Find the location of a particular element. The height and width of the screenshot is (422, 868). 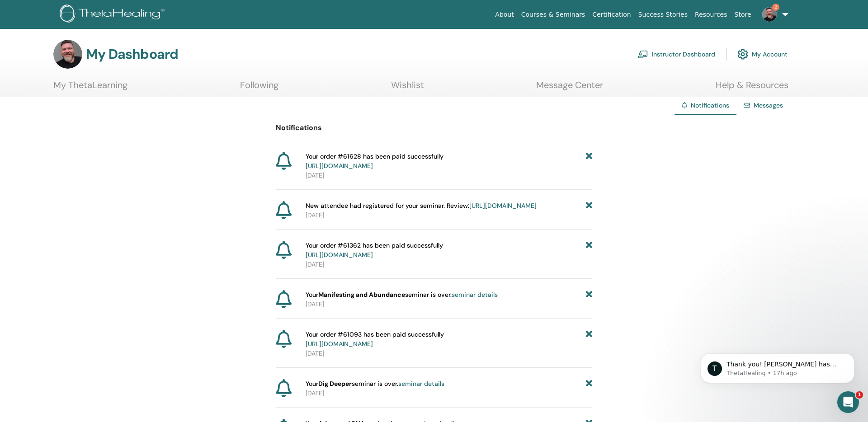

p: Message from ThetaHealing, sent 17h ago is located at coordinates (98, 39).